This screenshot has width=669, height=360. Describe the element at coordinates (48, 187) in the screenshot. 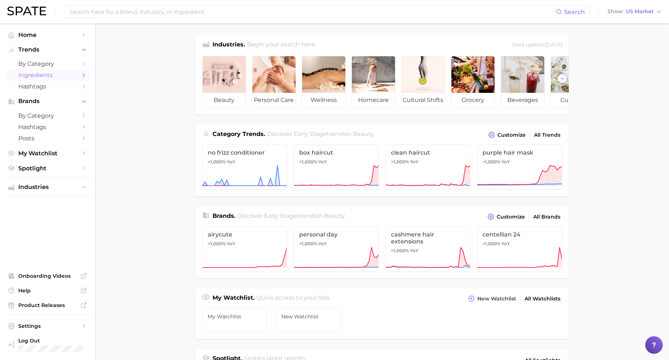

I see `button: Industries` at that location.